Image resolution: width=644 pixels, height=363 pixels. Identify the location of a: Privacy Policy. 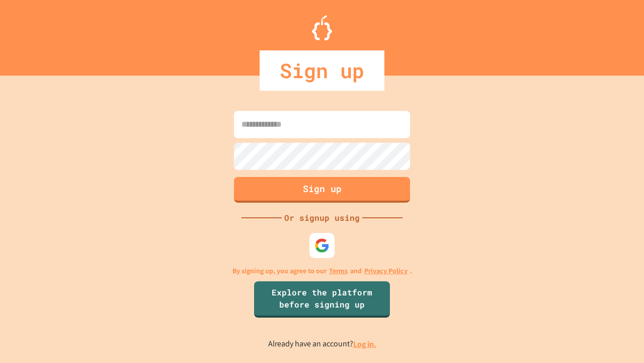
(386, 271).